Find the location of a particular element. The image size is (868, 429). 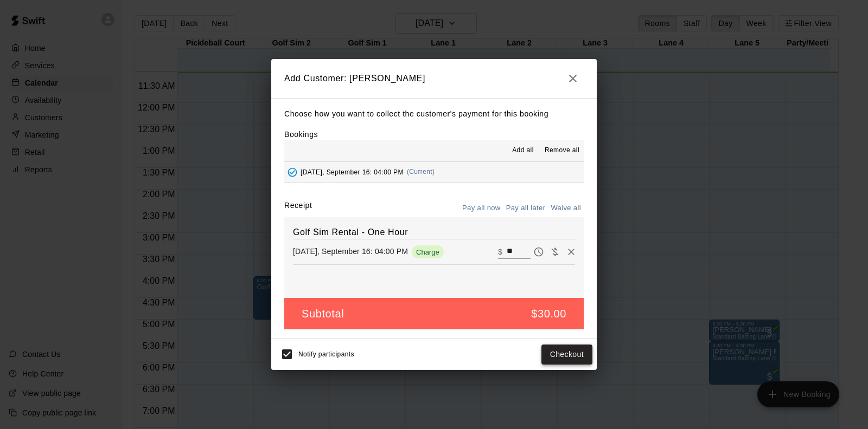

label: Bookings is located at coordinates (301, 134).